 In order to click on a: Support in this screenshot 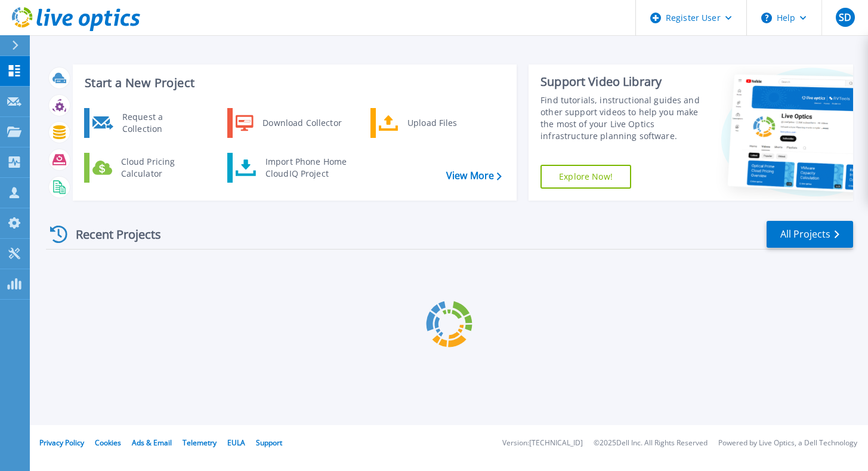, I will do `click(269, 443)`.